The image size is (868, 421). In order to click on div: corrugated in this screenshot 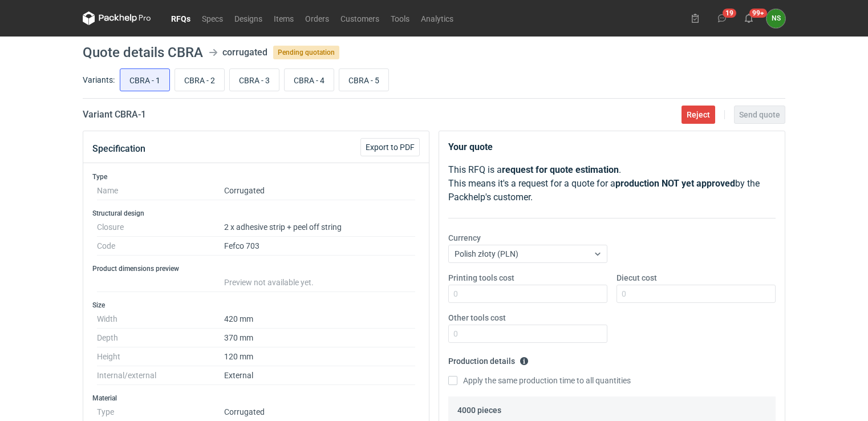, I will do `click(245, 52)`.